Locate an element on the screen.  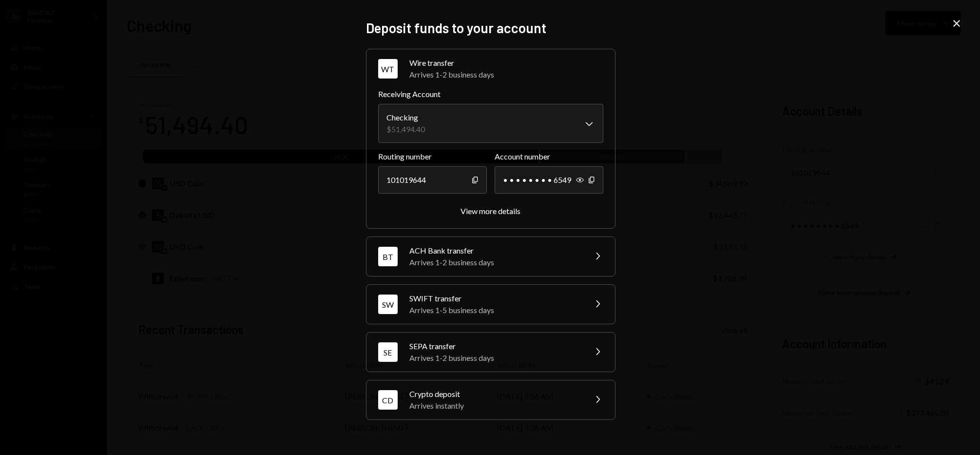
div: Wire transfer is located at coordinates (506, 63).